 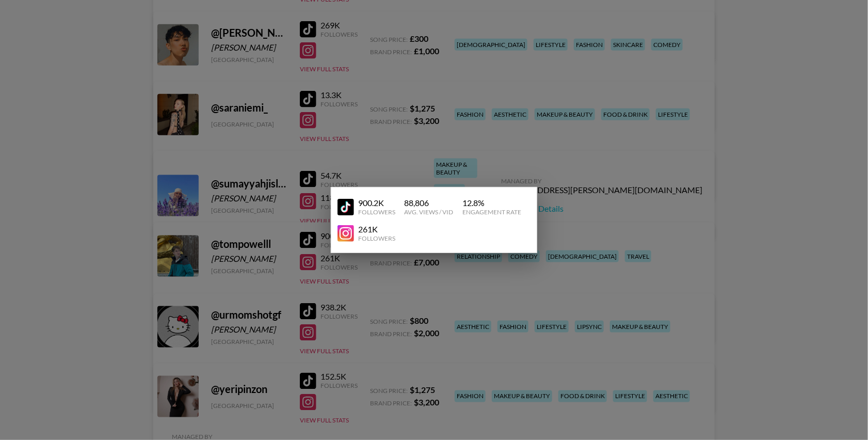 I want to click on div: 12.8 %, so click(x=491, y=203).